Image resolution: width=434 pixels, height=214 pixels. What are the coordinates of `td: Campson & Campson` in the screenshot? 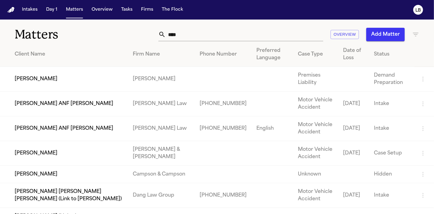 It's located at (161, 174).